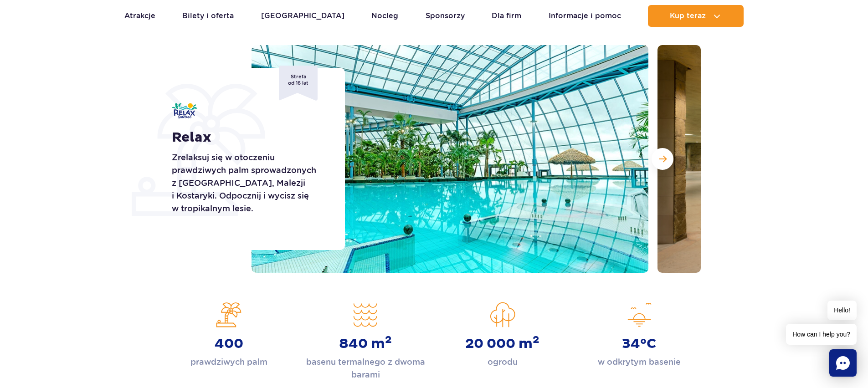  What do you see at coordinates (696, 16) in the screenshot?
I see `button: Kup teraz` at bounding box center [696, 16].